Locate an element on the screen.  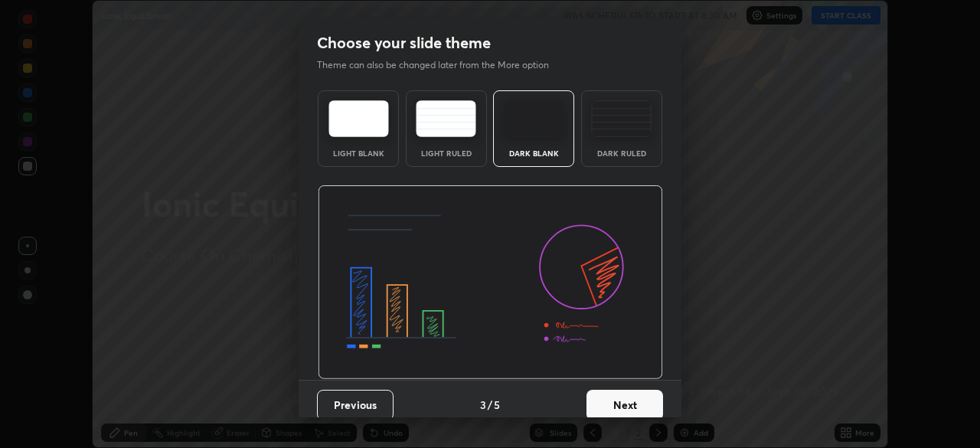
button: Next is located at coordinates (624, 405).